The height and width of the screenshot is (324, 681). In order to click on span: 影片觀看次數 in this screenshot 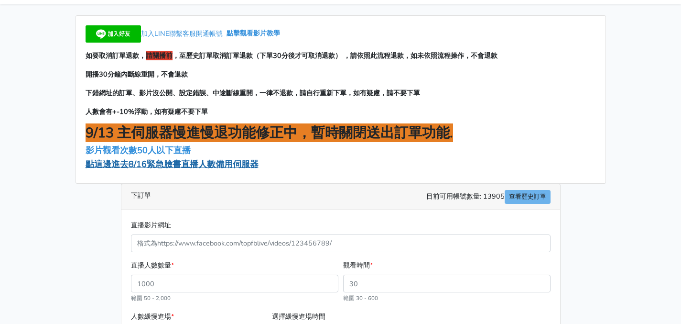, I will do `click(111, 150)`.